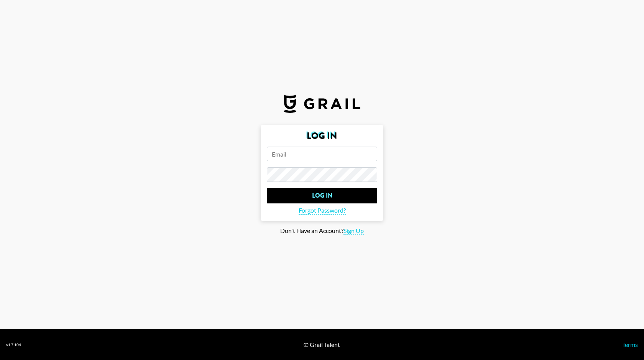 The width and height of the screenshot is (644, 360). Describe the element at coordinates (322, 210) in the screenshot. I see `span: Forgot Password?` at that location.